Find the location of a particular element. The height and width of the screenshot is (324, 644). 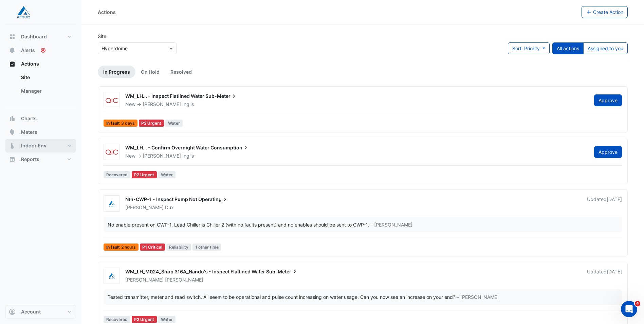

a: Manager is located at coordinates (46, 91).